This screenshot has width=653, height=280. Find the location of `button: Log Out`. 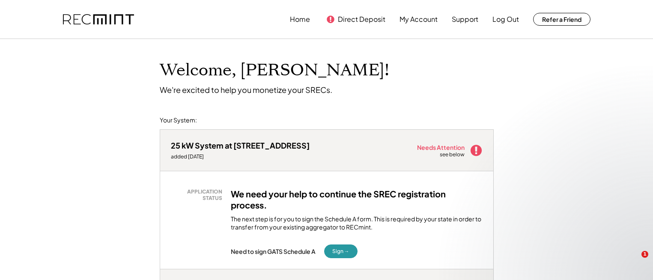

button: Log Out is located at coordinates (506, 19).